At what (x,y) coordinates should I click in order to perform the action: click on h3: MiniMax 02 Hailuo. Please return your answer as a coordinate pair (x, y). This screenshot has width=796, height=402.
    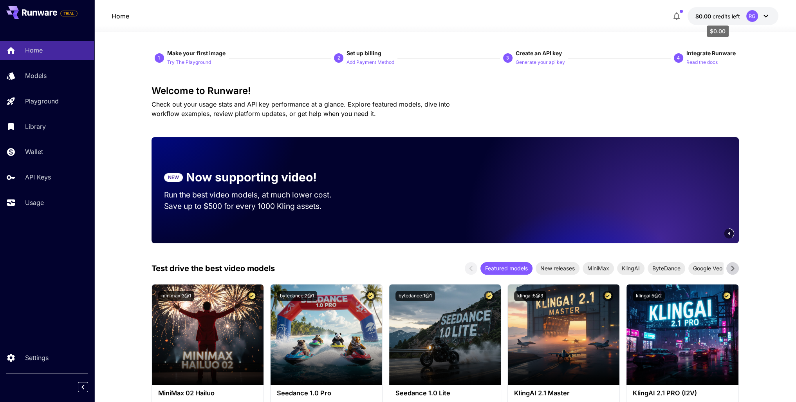
    Looking at the image, I should click on (208, 393).